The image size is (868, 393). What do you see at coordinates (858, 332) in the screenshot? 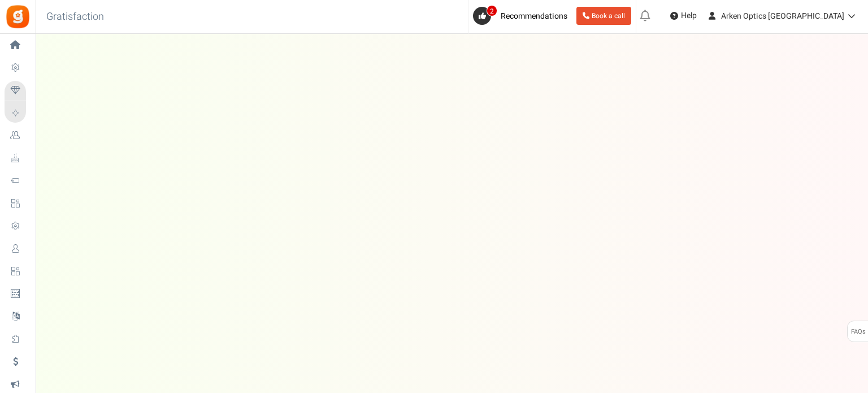
I see `span: FAQs` at bounding box center [858, 332].